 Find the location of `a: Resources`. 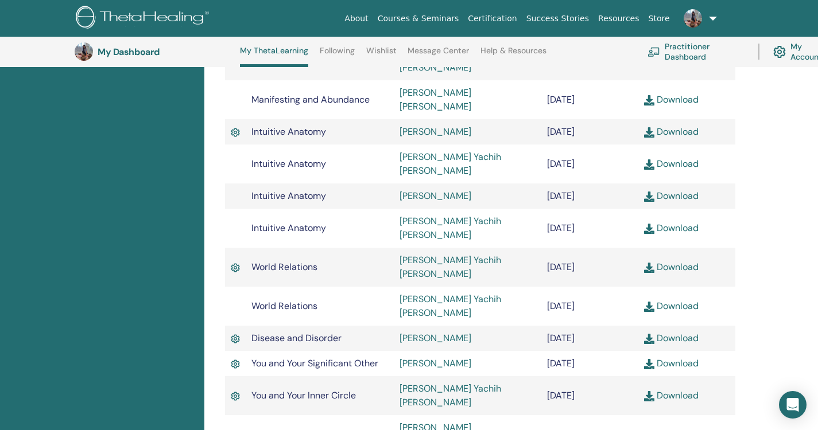

a: Resources is located at coordinates (619, 18).